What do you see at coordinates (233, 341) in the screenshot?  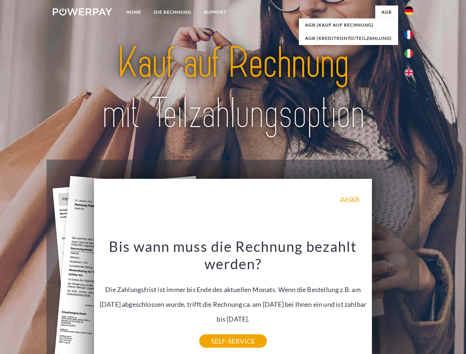 I see `a: SELF-SERVICE` at bounding box center [233, 341].